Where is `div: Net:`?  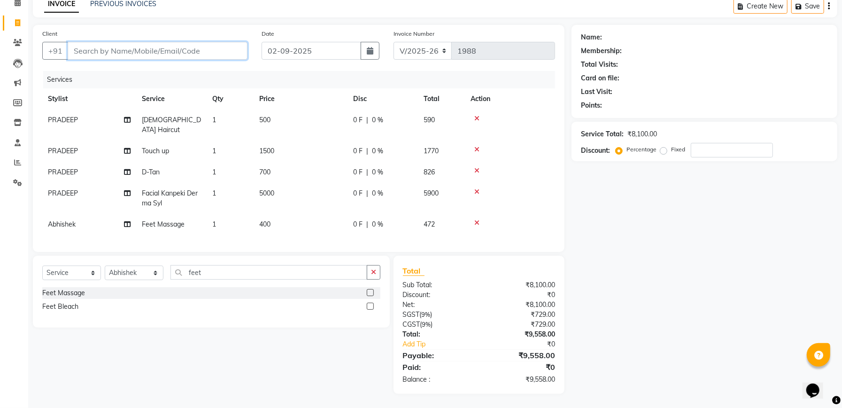
div: Net: is located at coordinates (437, 304).